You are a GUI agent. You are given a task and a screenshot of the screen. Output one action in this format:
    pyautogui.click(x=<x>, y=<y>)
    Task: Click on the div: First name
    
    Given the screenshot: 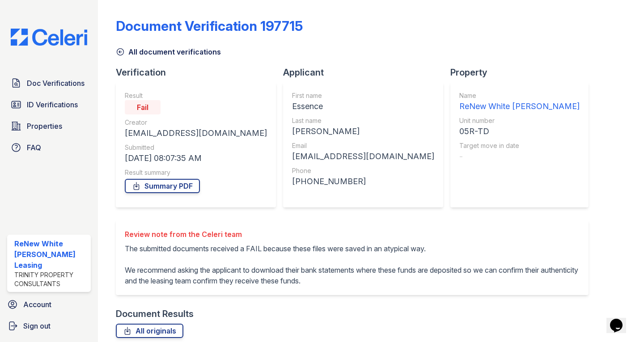 What is the action you would take?
    pyautogui.click(x=363, y=96)
    